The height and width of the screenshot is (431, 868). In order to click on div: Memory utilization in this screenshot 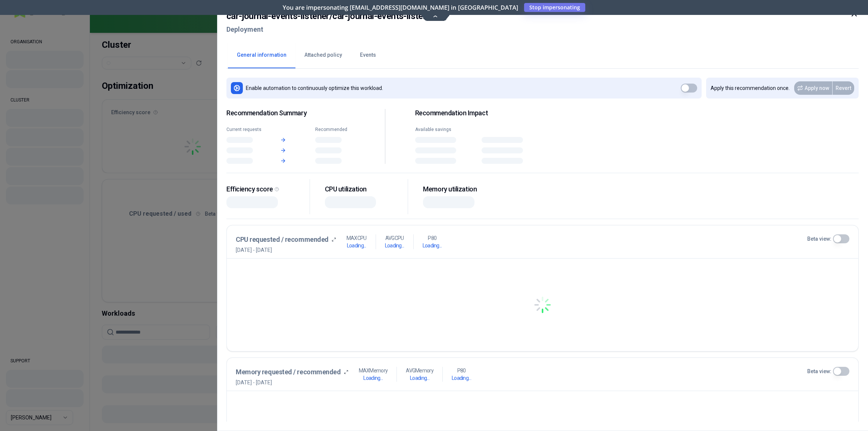, I will do `click(461, 189)`.